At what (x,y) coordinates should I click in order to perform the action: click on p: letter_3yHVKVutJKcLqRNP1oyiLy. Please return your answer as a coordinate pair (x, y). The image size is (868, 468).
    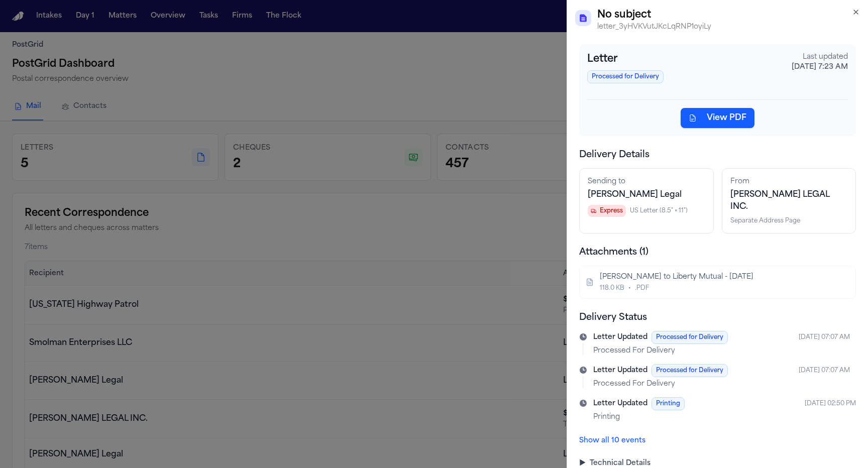
    Looking at the image, I should click on (728, 27).